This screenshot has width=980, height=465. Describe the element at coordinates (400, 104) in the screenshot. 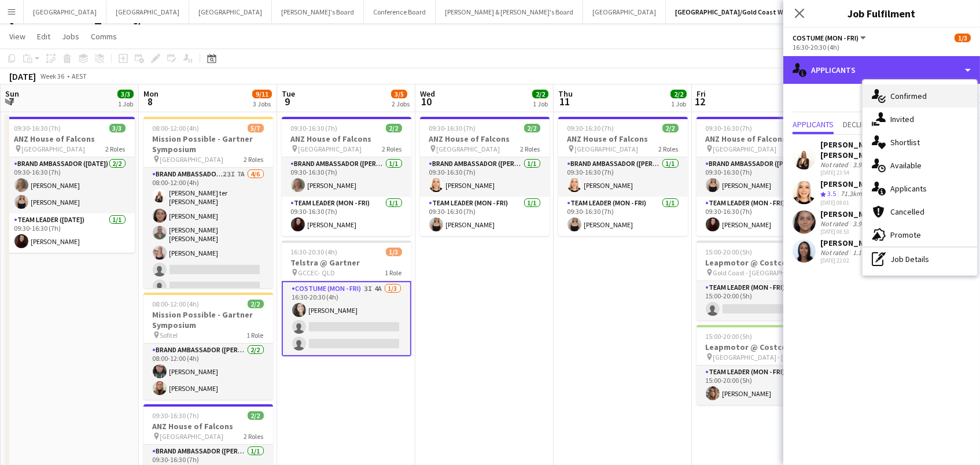

I see `div: 2 Jobs` at that location.